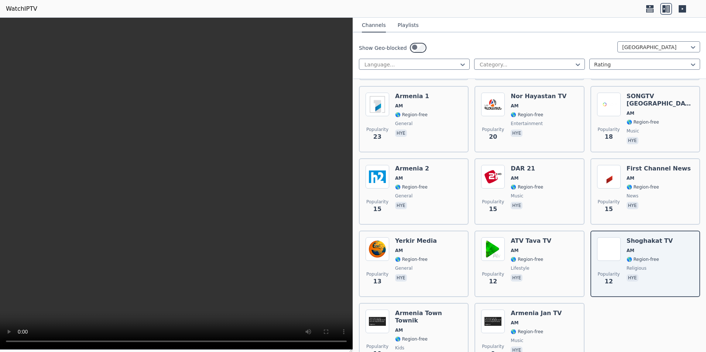 The image size is (706, 352). Describe the element at coordinates (658, 169) in the screenshot. I see `h6: First Channel News` at that location.